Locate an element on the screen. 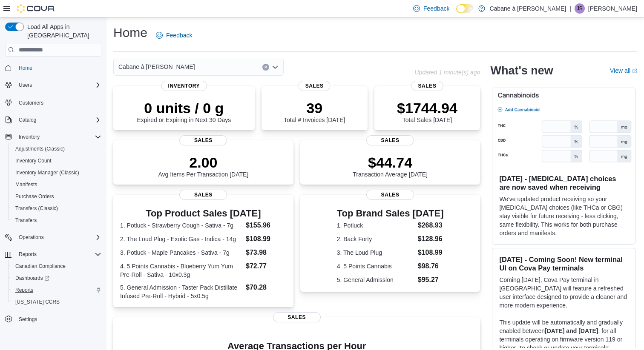  dt: 4. 5 Points Cannabis - Blueberry Yum Yum Pre-Roll - Sativa - 10x0.3g is located at coordinates (181, 271).